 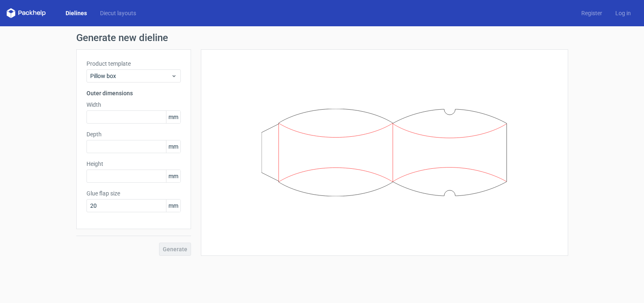 What do you see at coordinates (133, 164) in the screenshot?
I see `label: Height` at bounding box center [133, 164].